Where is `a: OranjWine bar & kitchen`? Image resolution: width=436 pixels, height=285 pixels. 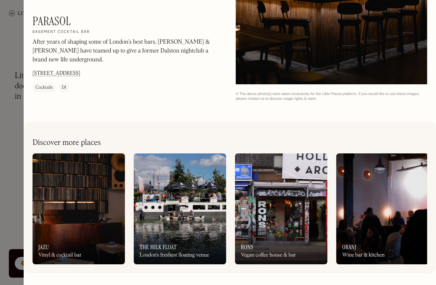
a: OranjWine bar & kitchen is located at coordinates (383, 209).